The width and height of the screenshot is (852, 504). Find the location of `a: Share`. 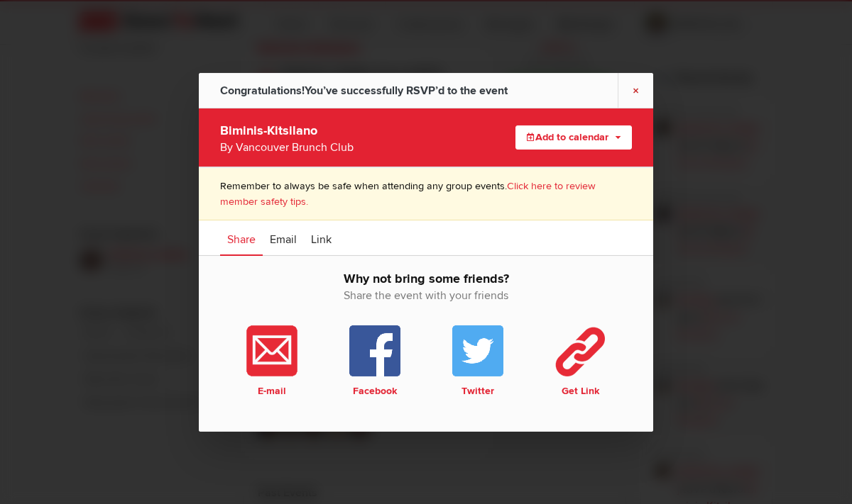

a: Share is located at coordinates (241, 239).